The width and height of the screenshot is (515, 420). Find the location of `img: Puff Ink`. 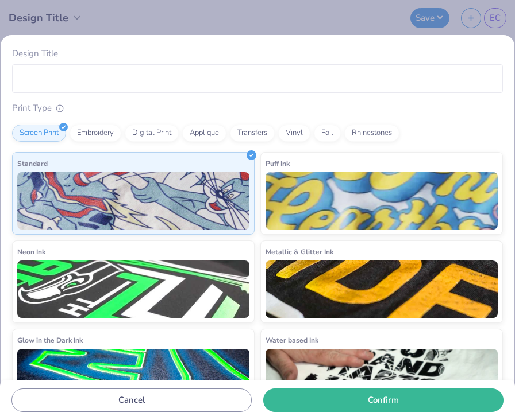

img: Puff Ink is located at coordinates (382, 201).